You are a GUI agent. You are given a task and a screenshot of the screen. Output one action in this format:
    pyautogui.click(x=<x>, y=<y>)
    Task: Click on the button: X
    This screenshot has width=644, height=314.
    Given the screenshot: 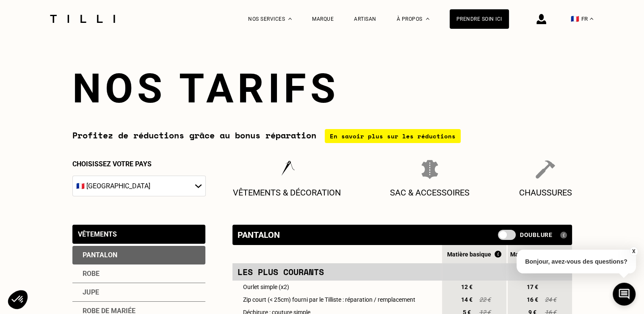 What is the action you would take?
    pyautogui.click(x=634, y=251)
    